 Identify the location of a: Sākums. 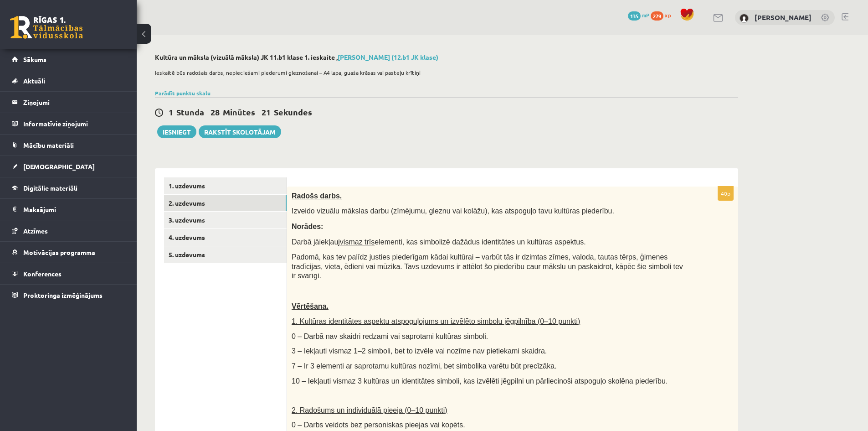
(68, 59).